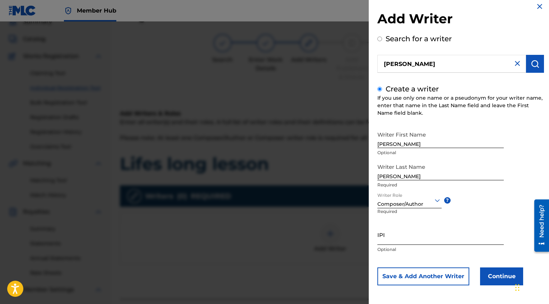  What do you see at coordinates (13, 29) in the screenshot?
I see `div: Open Resource Center` at bounding box center [13, 29].